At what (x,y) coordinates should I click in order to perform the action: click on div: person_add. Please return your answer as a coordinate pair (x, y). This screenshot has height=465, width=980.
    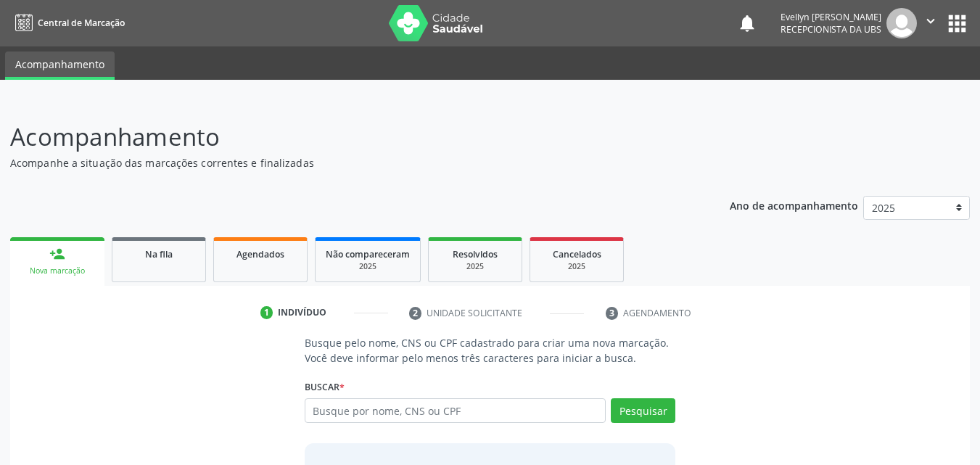
    Looking at the image, I should click on (57, 254).